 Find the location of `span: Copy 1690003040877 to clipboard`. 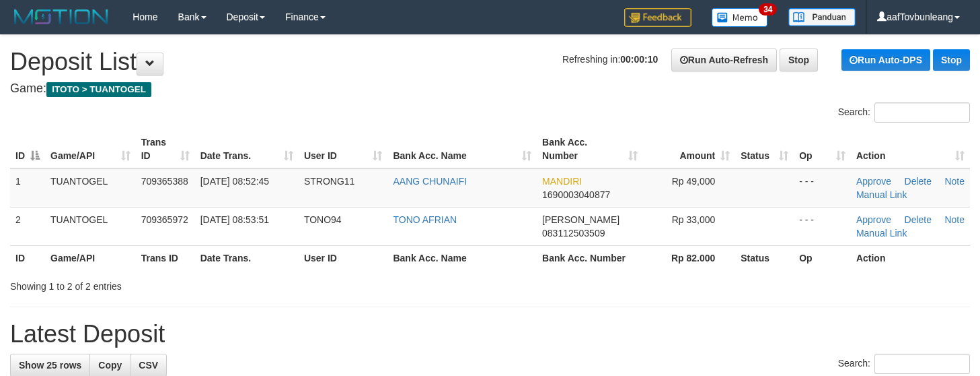

span: Copy 1690003040877 to clipboard is located at coordinates (576, 194).